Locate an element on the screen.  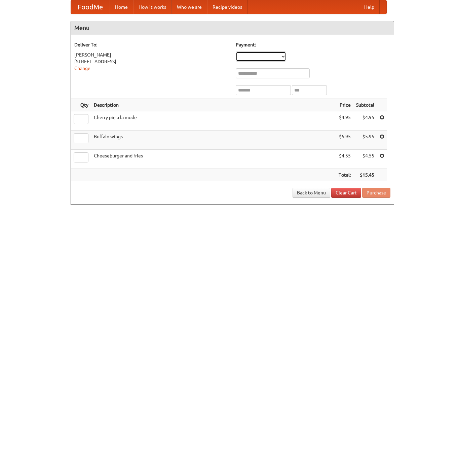
button: Purchase is located at coordinates (376, 193).